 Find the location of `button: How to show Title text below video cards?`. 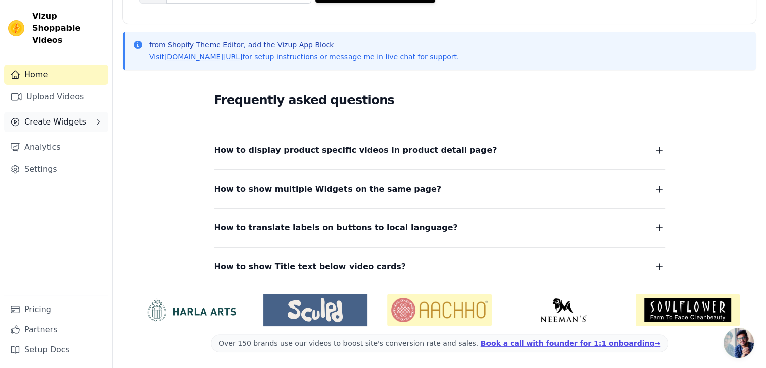

button: How to show Title text below video cards? is located at coordinates (440, 266).